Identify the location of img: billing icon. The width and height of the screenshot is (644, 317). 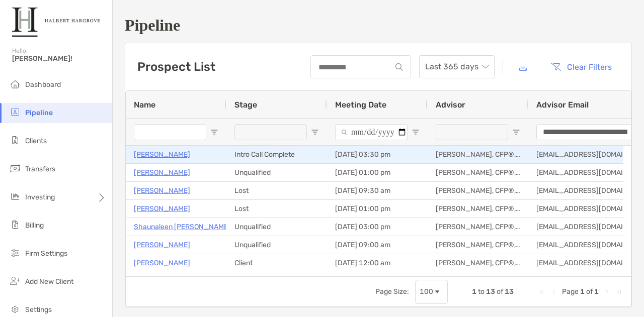
(15, 225).